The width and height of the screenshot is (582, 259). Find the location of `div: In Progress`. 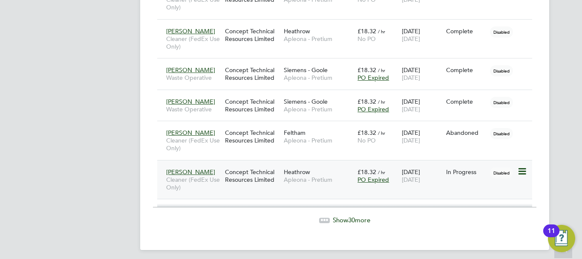

div: In Progress is located at coordinates (466, 172).